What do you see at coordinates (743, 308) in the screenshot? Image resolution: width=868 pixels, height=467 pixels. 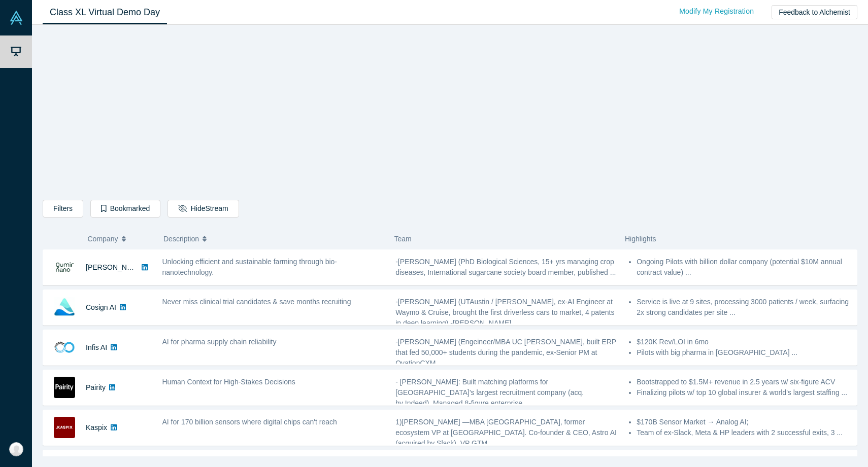 I see `li: Service is live at 9 sites, processing 3000 patients / week, surfacing 2x strong candidates per s...` at bounding box center [743, 308].